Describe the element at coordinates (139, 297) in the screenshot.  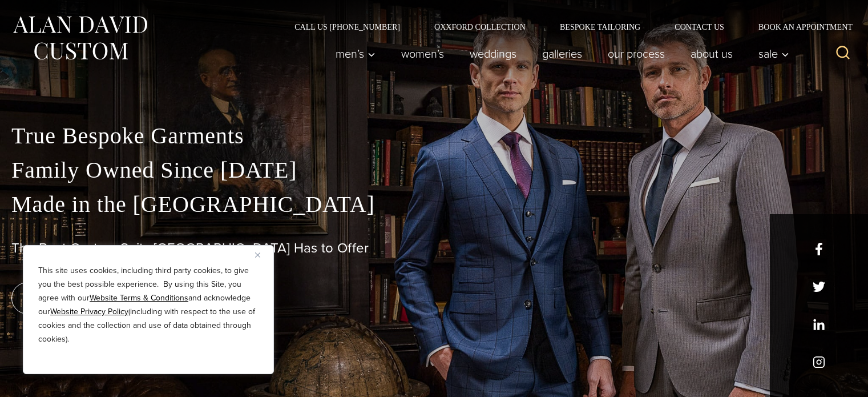
I see `u: Website Terms & Conditions` at that location.